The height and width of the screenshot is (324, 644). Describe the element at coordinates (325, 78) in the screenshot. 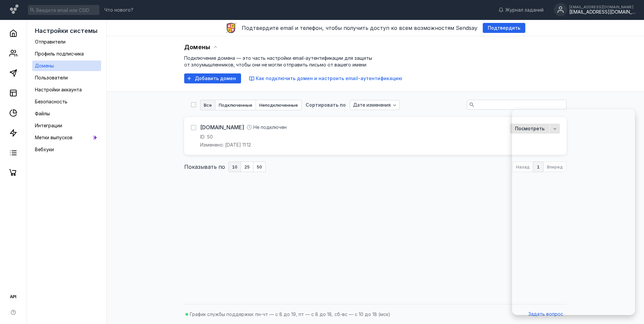

I see `button: Как подключить домен и настроить email-аутентификацию` at that location.